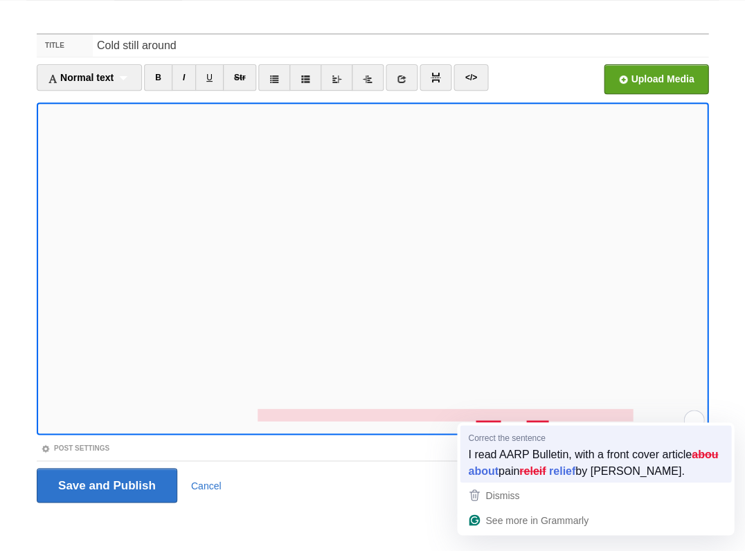 The width and height of the screenshot is (745, 551). What do you see at coordinates (183, 78) in the screenshot?
I see `a: I` at bounding box center [183, 78].